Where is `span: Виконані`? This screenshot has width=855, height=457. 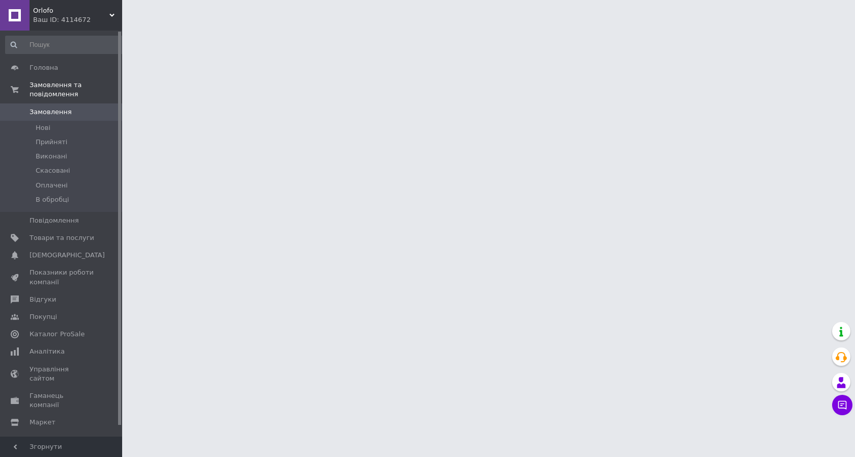 span: Виконані is located at coordinates (51, 156).